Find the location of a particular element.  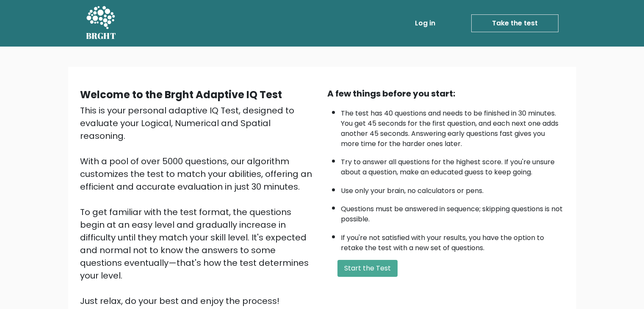

li: The test has 40 questions and needs to be finished in 30 minutes. You get 45 seconds for the firs... is located at coordinates (453, 127).